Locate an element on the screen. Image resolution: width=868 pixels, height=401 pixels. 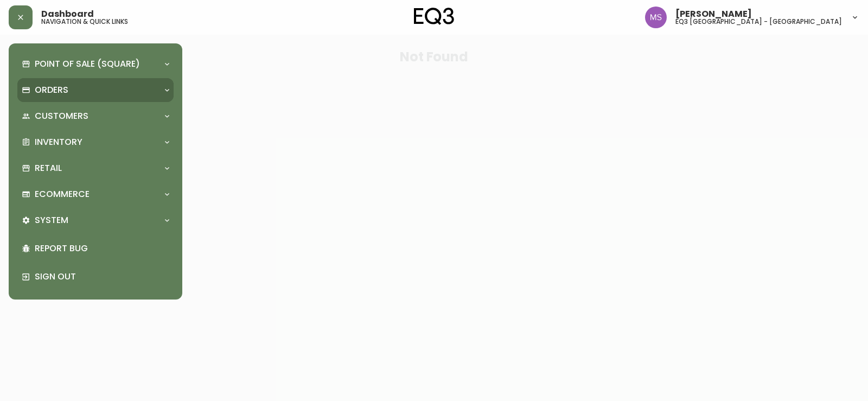
img: logo is located at coordinates (434, 16).